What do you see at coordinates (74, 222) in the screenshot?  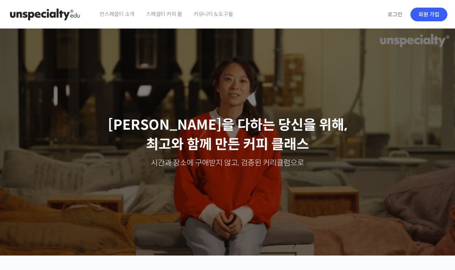 I see `span: 대화` at bounding box center [74, 222].